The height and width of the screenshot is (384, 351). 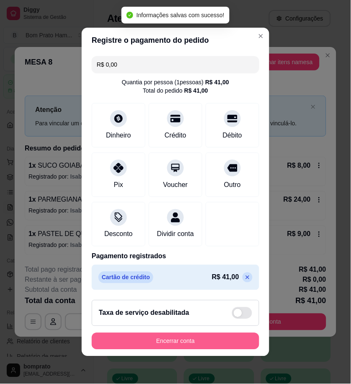 What do you see at coordinates (175, 82) in the screenshot?
I see `div: Quantia por pessoa ( 1 pessoas)` at bounding box center [175, 82].